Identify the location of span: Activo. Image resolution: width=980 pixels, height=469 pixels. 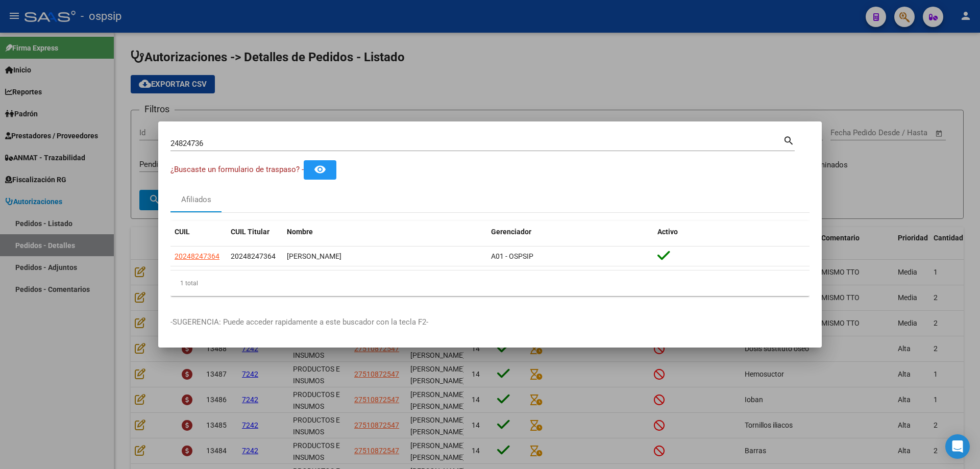
(667, 232).